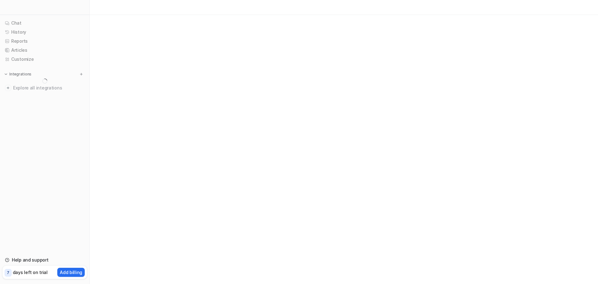 The height and width of the screenshot is (284, 598). Describe the element at coordinates (8, 88) in the screenshot. I see `img: explore all integrations` at that location.